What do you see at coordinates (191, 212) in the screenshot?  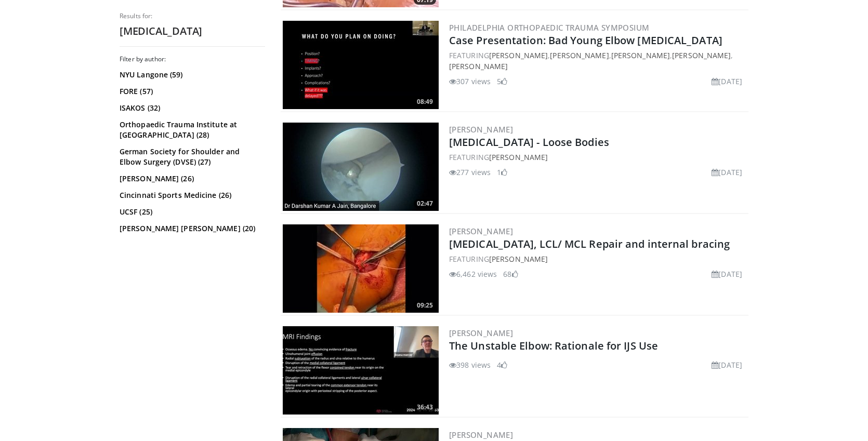 I see `a: UCSF (25)` at bounding box center [191, 212].